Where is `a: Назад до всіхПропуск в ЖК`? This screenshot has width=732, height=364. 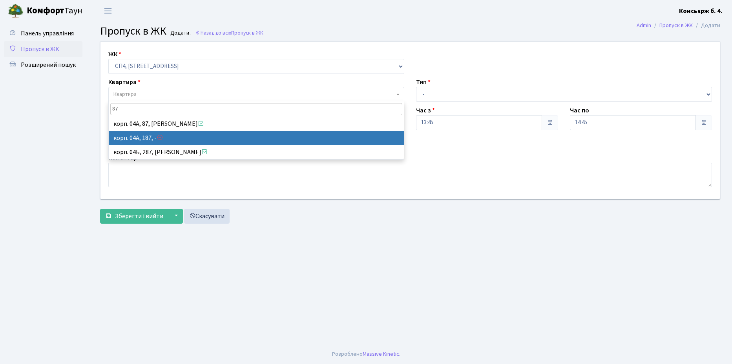
a: Назад до всіхПропуск в ЖК is located at coordinates (229, 33).